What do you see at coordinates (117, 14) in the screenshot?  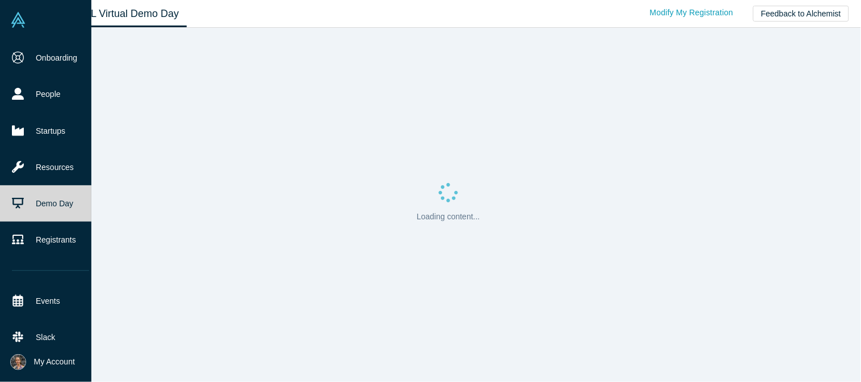 I see `a: Class XL Virtual Demo Day` at bounding box center [117, 14].